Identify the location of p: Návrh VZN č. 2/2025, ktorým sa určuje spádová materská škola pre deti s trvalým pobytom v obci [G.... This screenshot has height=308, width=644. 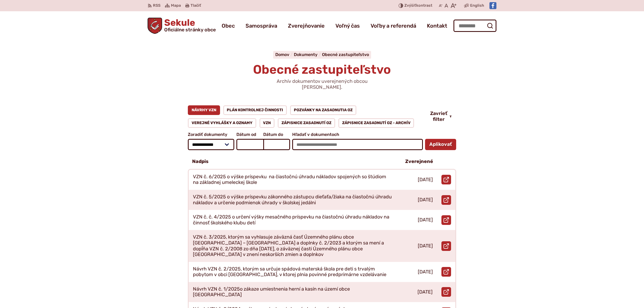
(293, 272).